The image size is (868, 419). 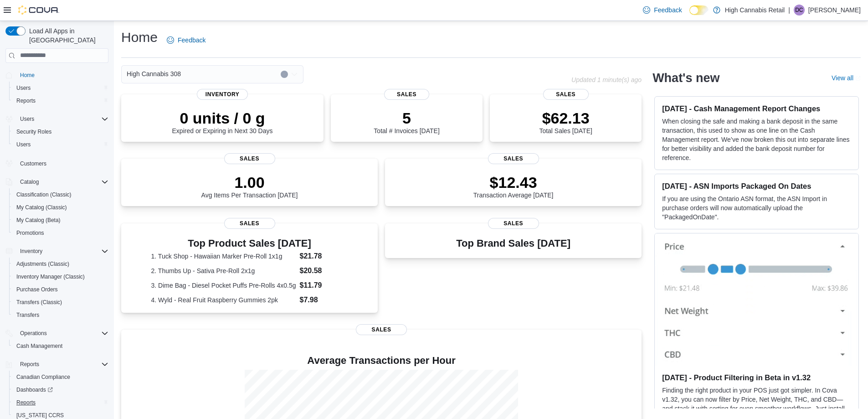 I want to click on p: Updated 1 minute(s) ago, so click(x=607, y=80).